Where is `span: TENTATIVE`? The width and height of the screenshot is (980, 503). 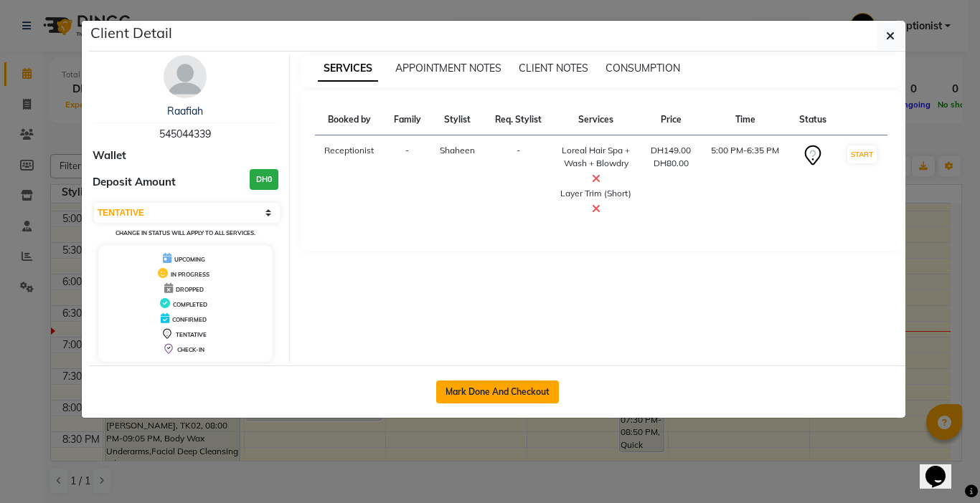 span: TENTATIVE is located at coordinates (191, 335).